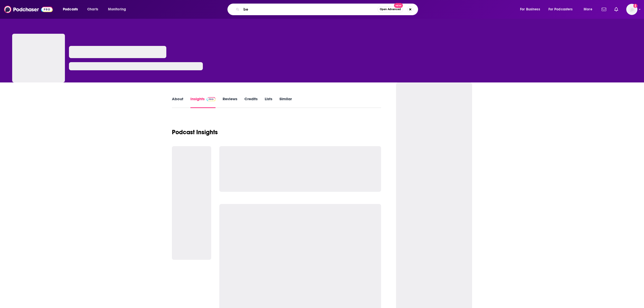 Image resolution: width=644 pixels, height=308 pixels. I want to click on a: Reviews, so click(230, 102).